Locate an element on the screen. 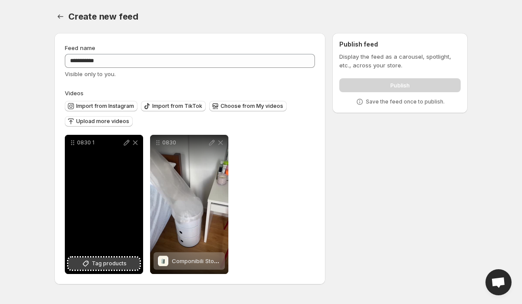  p: Display the feed as a carousel, spotlight, etc., across your store. is located at coordinates (399, 61).